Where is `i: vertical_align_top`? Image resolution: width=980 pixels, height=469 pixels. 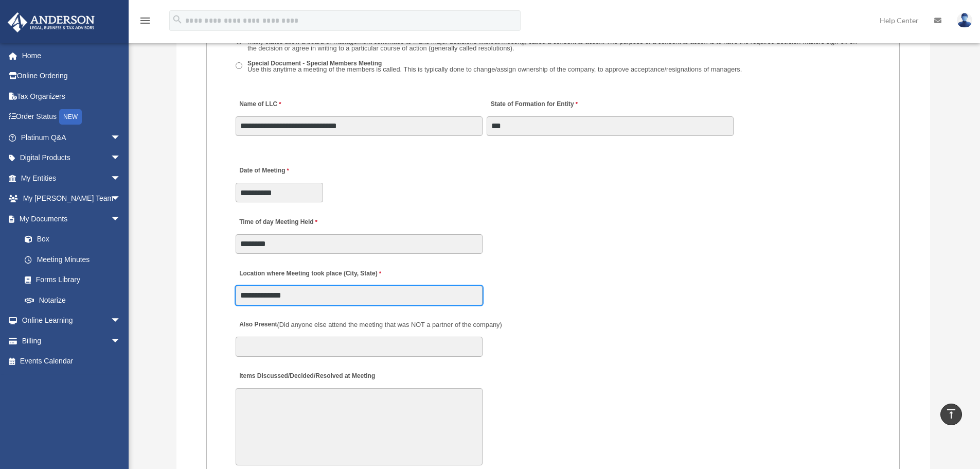
i: vertical_align_top is located at coordinates (952, 414).